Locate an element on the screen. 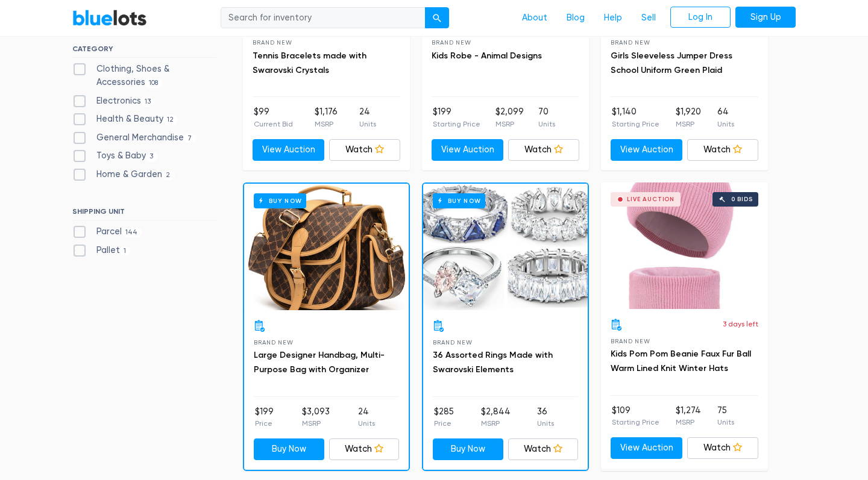 This screenshot has width=868, height=480. li: 64 is located at coordinates (726, 117).